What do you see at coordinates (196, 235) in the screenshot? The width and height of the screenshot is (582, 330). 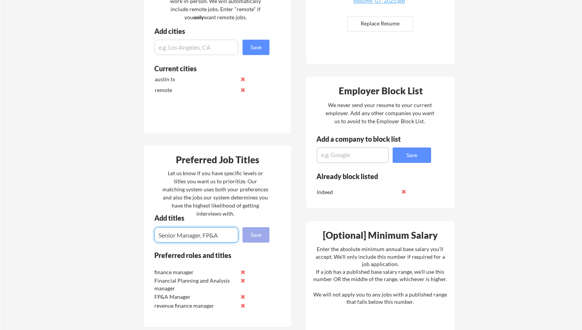 I see `input: E.g. Senior Product Manager` at bounding box center [196, 235].